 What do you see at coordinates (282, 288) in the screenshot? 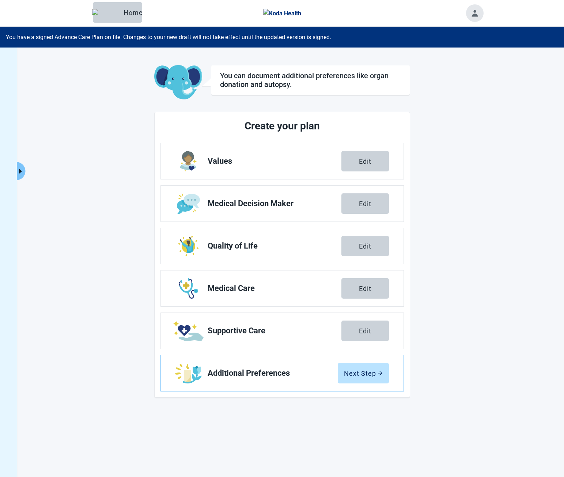
I see `a: Edit Medical Care section` at bounding box center [282, 288].